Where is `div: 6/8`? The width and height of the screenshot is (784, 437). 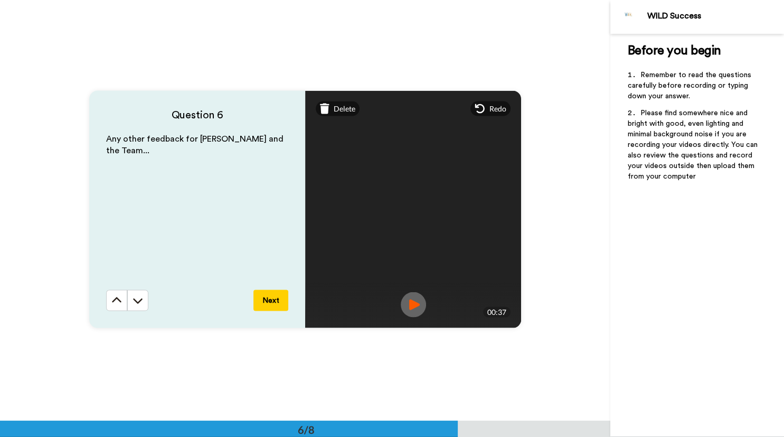 div: 6/8 is located at coordinates (306, 429).